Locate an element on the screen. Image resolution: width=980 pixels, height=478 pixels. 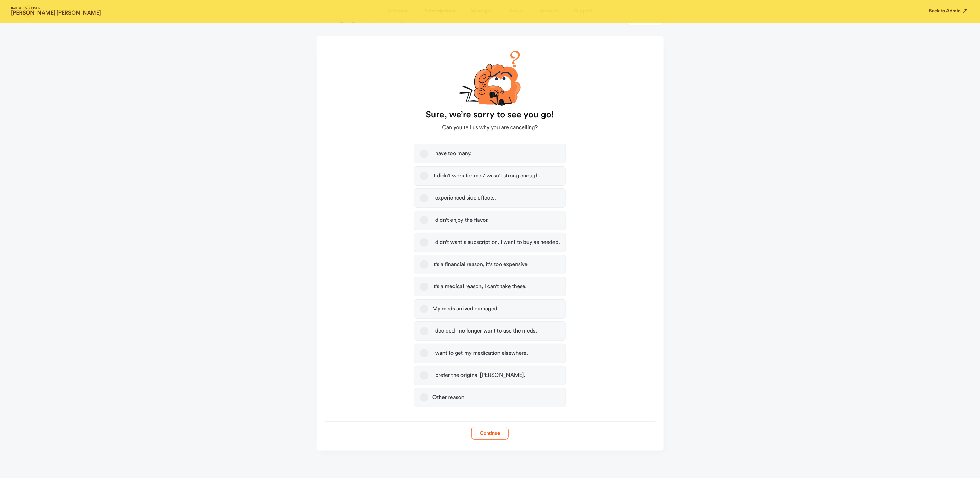
button: Continue is located at coordinates (490, 433).